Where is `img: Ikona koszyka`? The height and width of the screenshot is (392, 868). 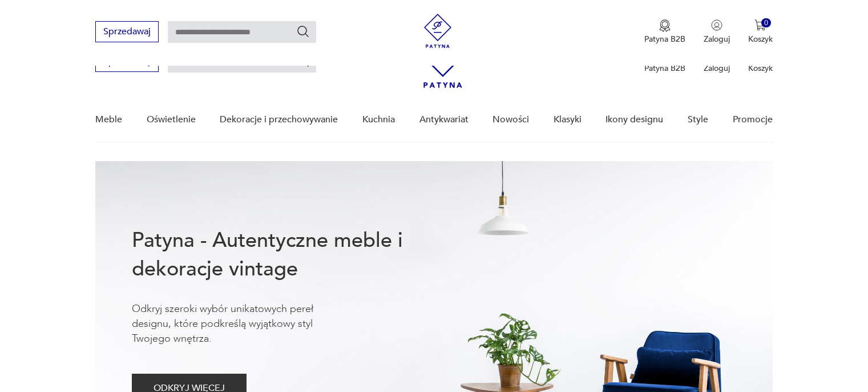
img: Ikona koszyka is located at coordinates (760, 25).